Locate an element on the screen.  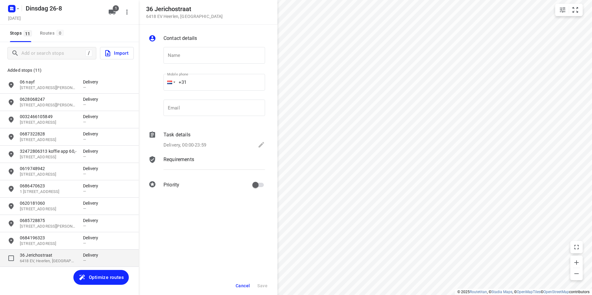
p: 63 Antoon Coolenstraat, 5421 RA, Gemert, NL is located at coordinates (48, 105).